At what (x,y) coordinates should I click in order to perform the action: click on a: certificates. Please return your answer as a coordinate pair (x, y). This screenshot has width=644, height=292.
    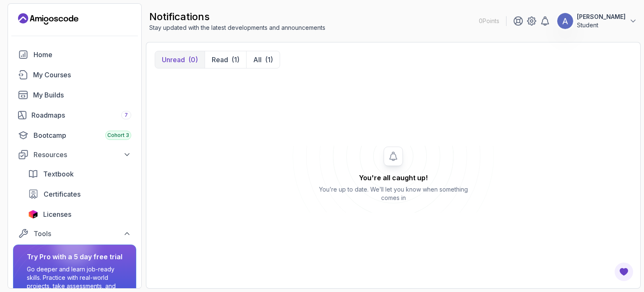
    Looking at the image, I should click on (80, 194).